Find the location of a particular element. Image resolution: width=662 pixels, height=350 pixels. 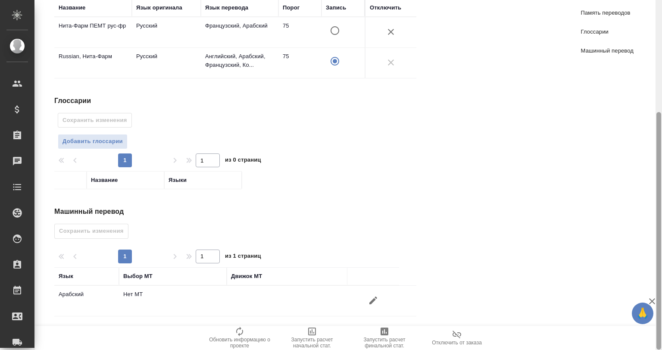

div: Движок МТ is located at coordinates (247, 276).